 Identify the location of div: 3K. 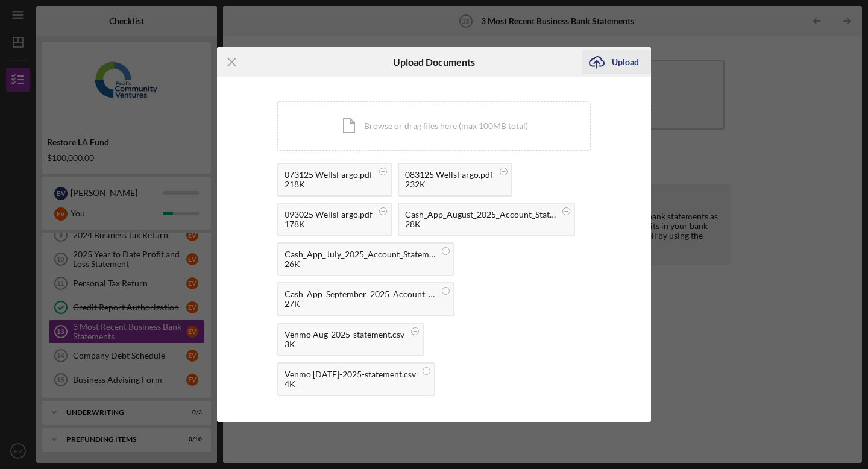
(344, 344).